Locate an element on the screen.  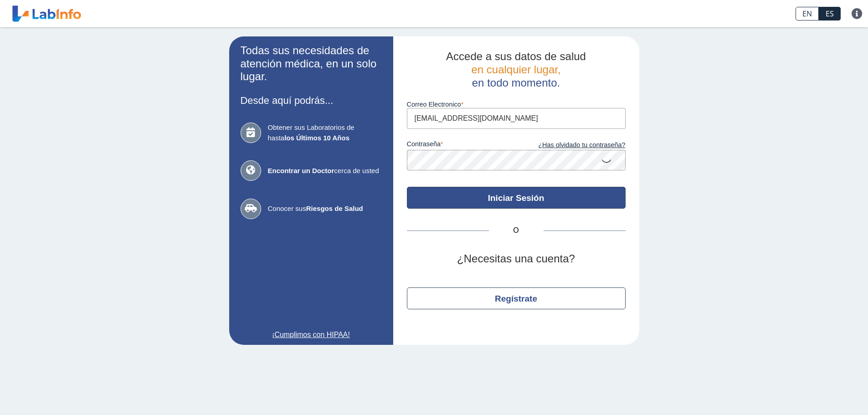
span: en cualquier lugar, is located at coordinates (516, 69).